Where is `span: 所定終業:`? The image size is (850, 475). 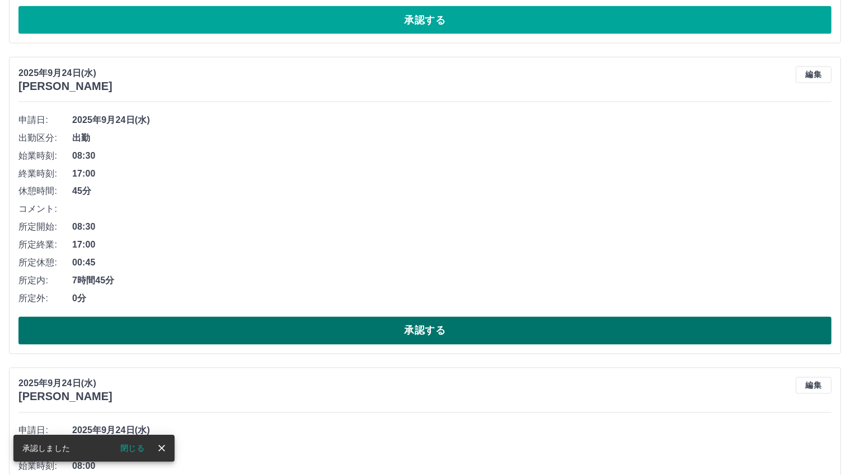 span: 所定終業: is located at coordinates (45, 246).